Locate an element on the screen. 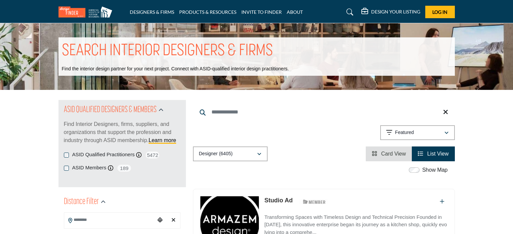 The image size is (513, 234). p: Studio Ad is located at coordinates (278, 200).